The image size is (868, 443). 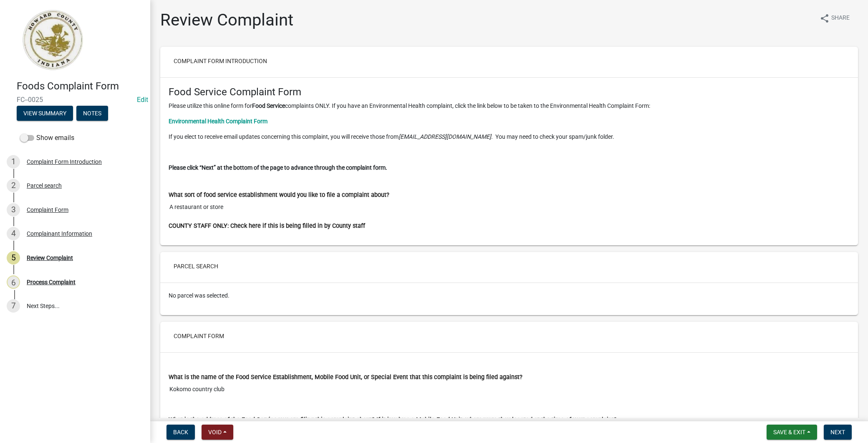 What do you see at coordinates (13, 282) in the screenshot?
I see `div: 6` at bounding box center [13, 282].